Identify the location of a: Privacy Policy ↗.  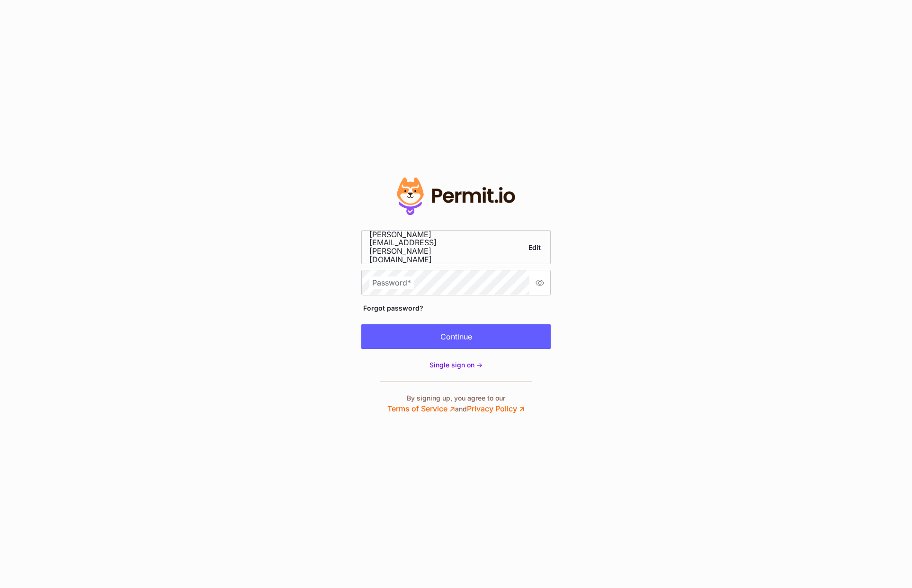
(495, 409).